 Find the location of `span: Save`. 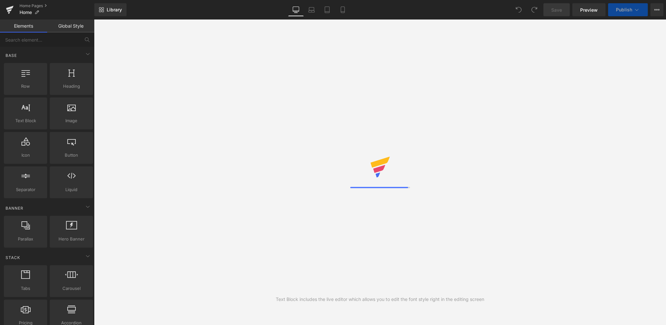

span: Save is located at coordinates (557, 10).